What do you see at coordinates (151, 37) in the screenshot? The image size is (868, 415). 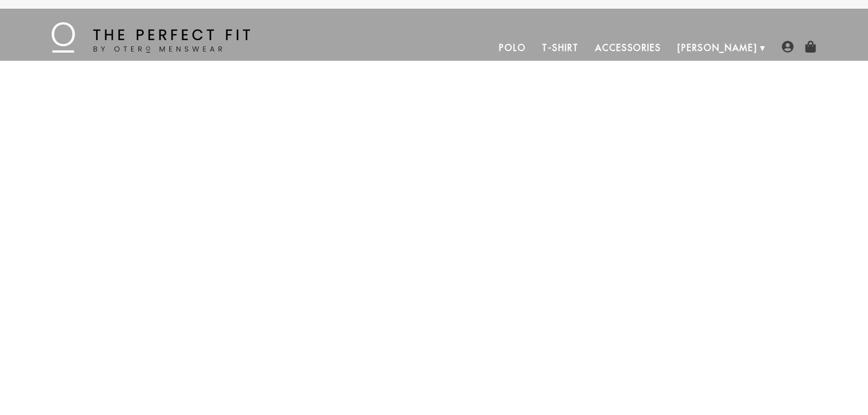 I see `img: The Perfect Fit - by Otero Menswear - Logo` at bounding box center [151, 37].